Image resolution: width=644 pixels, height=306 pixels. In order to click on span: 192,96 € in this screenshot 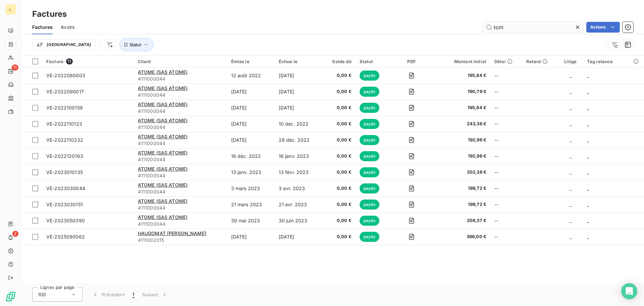, I will do `click(461, 156)`.